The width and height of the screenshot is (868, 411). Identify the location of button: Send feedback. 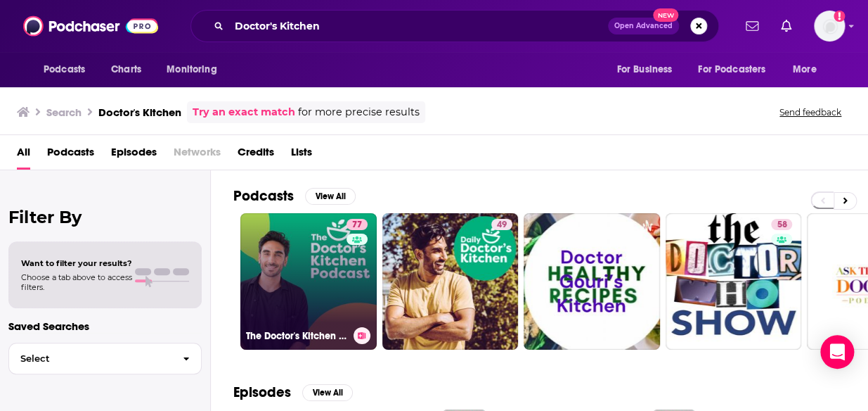
(810, 112).